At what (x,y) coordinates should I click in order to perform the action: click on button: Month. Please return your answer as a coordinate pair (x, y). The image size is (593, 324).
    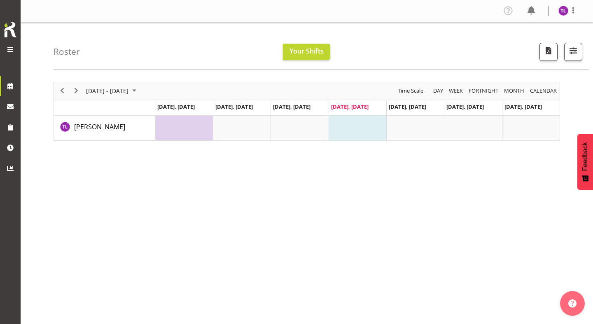
    Looking at the image, I should click on (544, 91).